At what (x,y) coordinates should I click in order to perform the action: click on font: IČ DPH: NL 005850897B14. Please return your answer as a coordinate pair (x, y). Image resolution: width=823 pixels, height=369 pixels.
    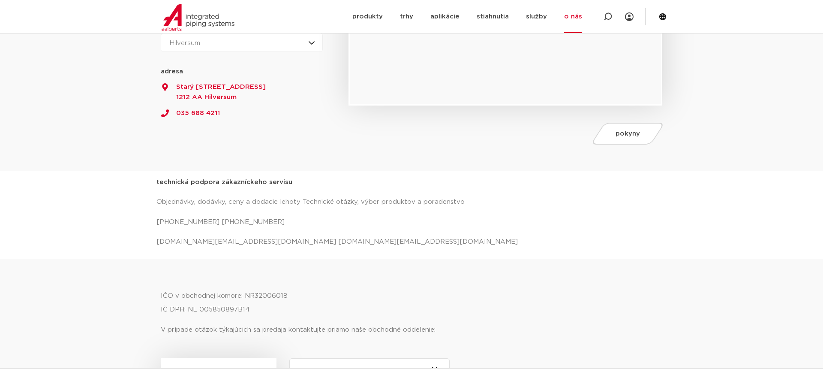
    Looking at the image, I should click on (205, 309).